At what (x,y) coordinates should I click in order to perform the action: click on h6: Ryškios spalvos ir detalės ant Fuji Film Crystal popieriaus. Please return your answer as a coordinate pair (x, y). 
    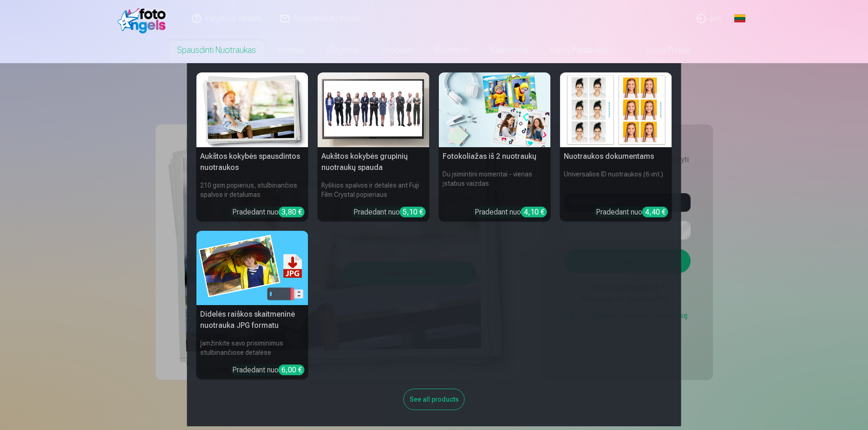
    Looking at the image, I should click on (373, 190).